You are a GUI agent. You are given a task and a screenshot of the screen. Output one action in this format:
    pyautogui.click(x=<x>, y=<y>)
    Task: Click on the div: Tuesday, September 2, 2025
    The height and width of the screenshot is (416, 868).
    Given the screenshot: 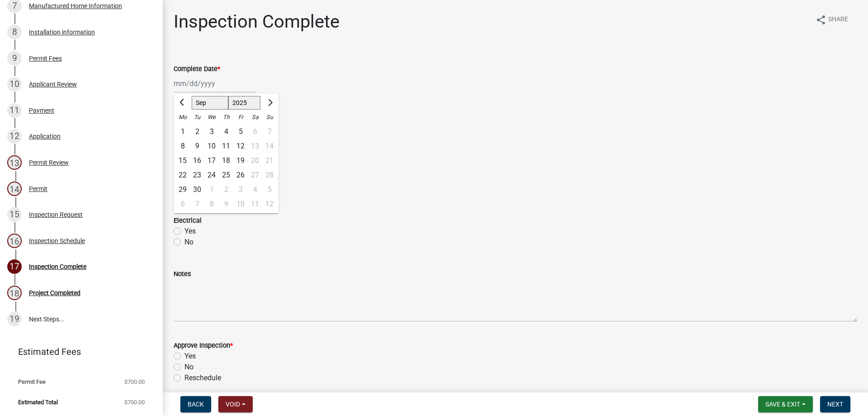 What is the action you would take?
    pyautogui.click(x=197, y=132)
    